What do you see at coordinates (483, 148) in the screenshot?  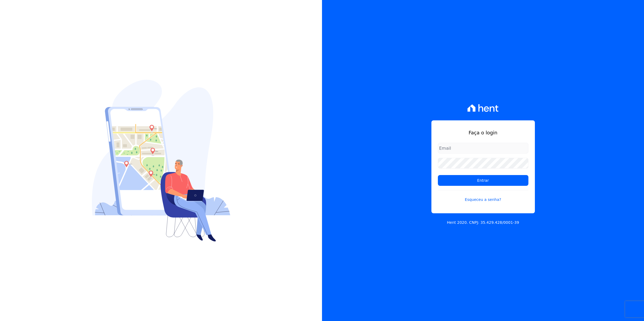 I see `input: Email` at bounding box center [483, 148].